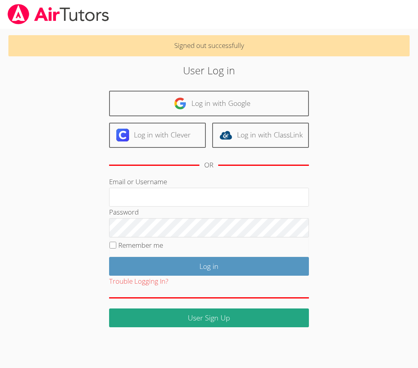  What do you see at coordinates (226, 135) in the screenshot?
I see `img: classlink-logo-d6bb404cc1216ec64c9a2012d9dc4662098be43eaf13dc465df04b49fa7ab582.svg` at bounding box center [226, 135].